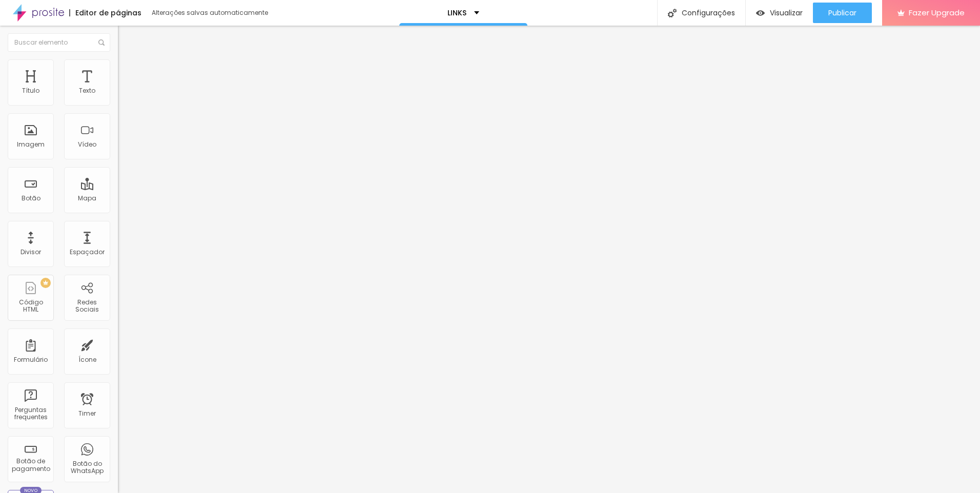  I want to click on div: Alterações salvas automaticamente, so click(210, 13).